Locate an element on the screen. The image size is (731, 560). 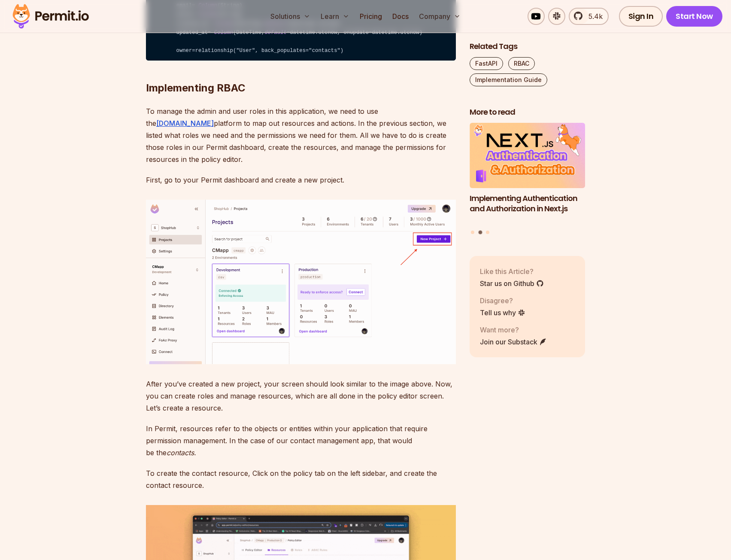
a: 5.4k is located at coordinates (589, 16).